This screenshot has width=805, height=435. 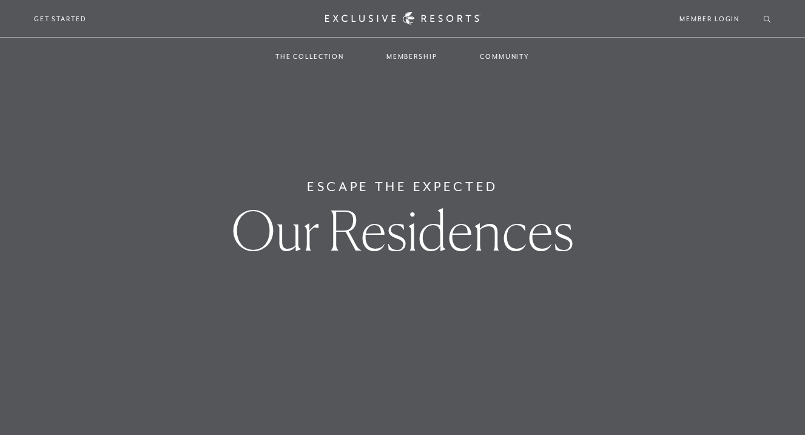 I want to click on a: Membership, so click(x=412, y=56).